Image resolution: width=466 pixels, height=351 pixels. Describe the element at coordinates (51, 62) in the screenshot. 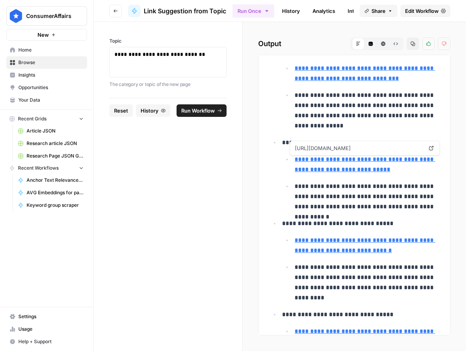

I see `span: Browse` at that location.